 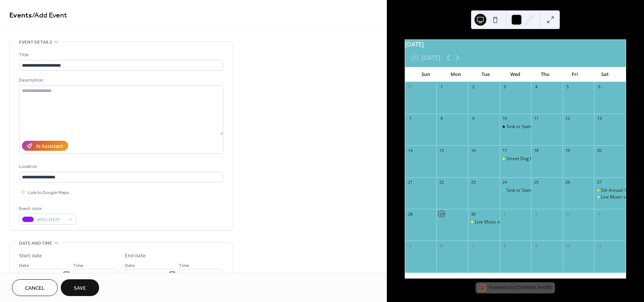 I want to click on div: 17, so click(x=505, y=150).